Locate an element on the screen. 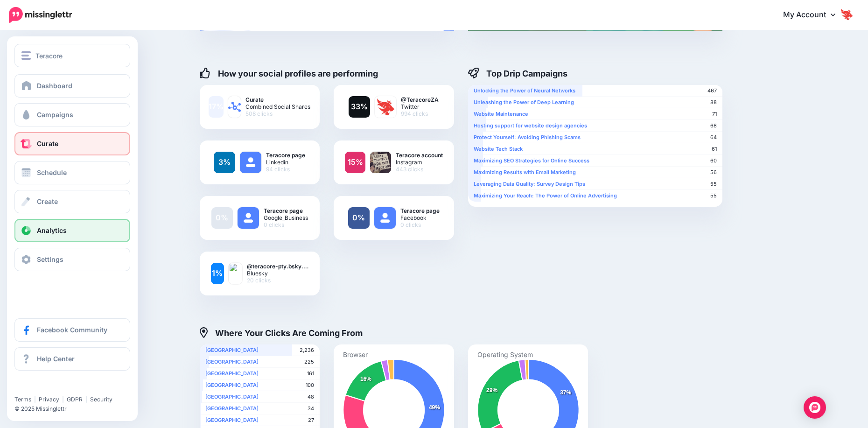  span: 68 is located at coordinates (713, 125).